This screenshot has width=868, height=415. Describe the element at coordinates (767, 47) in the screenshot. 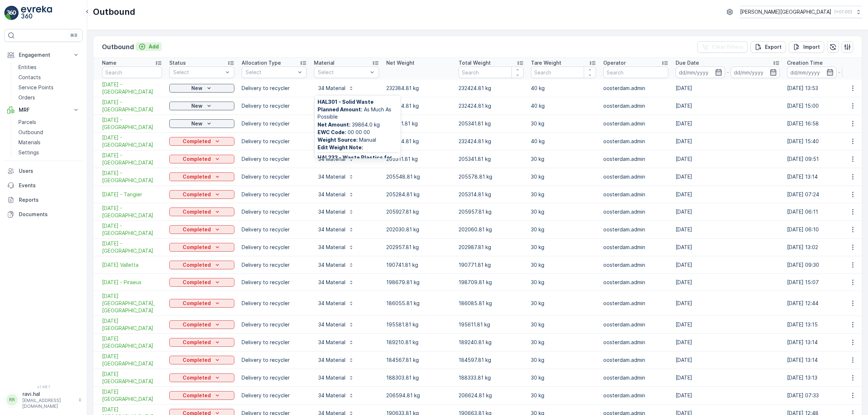

I see `button: Export` at that location.